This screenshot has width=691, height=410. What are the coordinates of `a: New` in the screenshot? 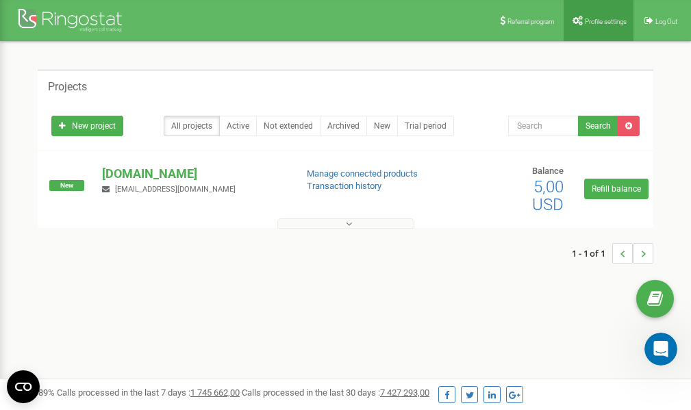 It's located at (382, 126).